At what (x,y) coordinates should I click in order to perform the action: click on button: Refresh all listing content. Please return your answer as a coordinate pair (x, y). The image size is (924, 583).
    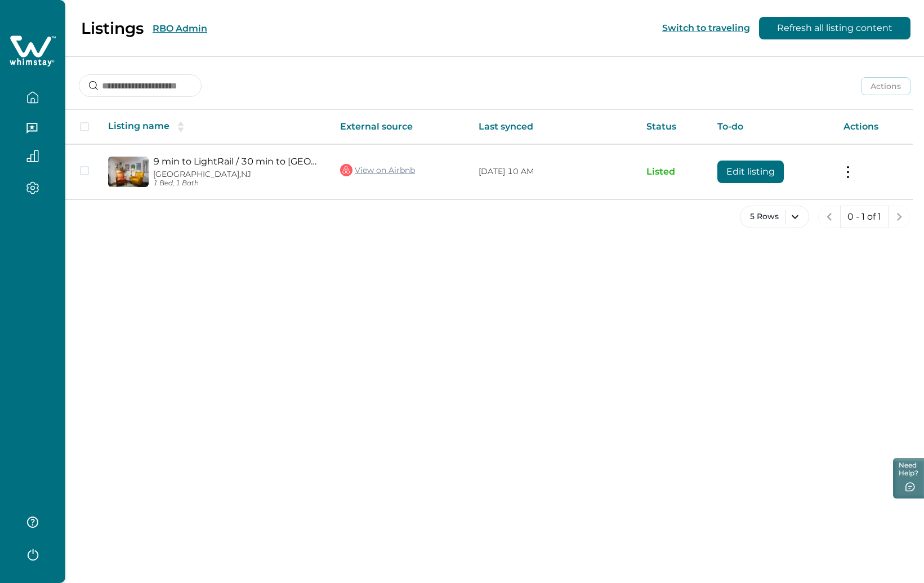
    Looking at the image, I should click on (835, 28).